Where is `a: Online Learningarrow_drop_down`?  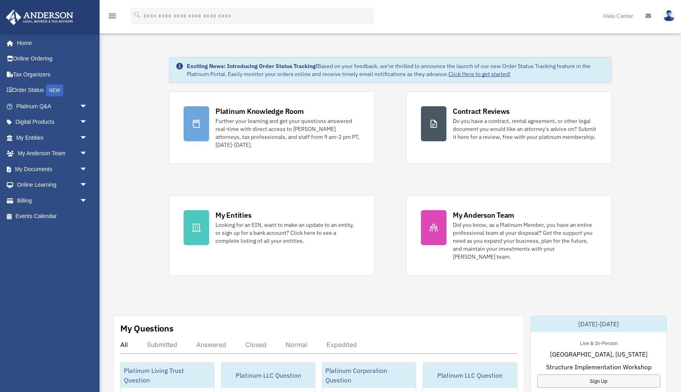
a: Online Learningarrow_drop_down is located at coordinates (53, 185).